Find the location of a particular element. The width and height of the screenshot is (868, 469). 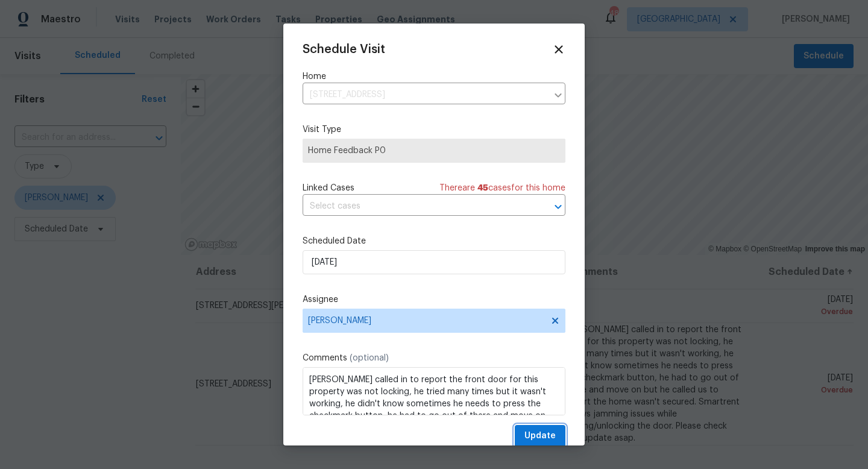

span: Close is located at coordinates (559, 50).